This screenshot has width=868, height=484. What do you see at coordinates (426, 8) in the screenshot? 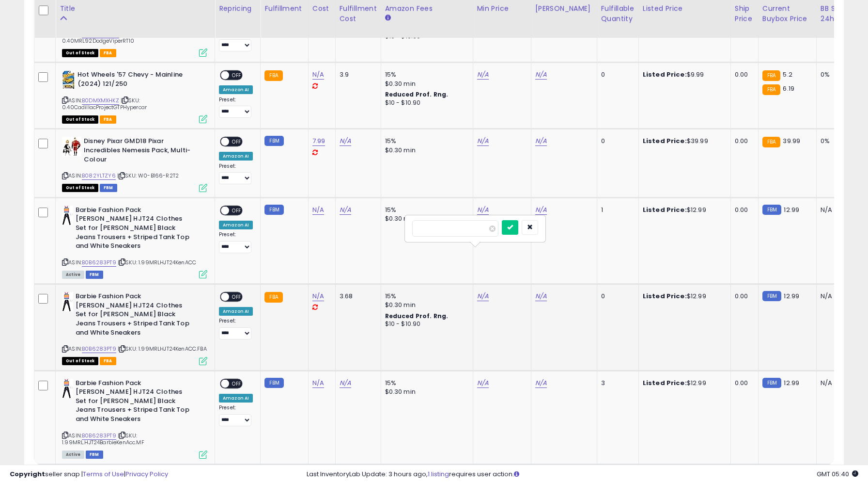
I see `div: Amazon Fees` at bounding box center [426, 8].